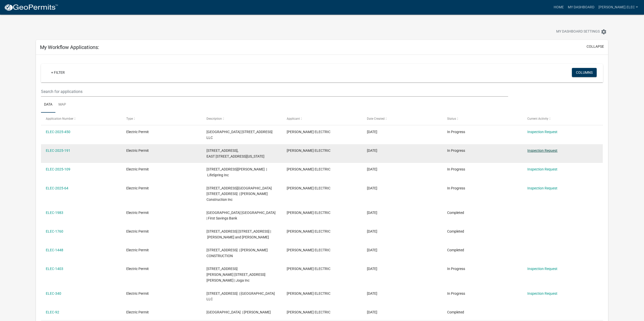  I want to click on span: Date Created, so click(376, 119).